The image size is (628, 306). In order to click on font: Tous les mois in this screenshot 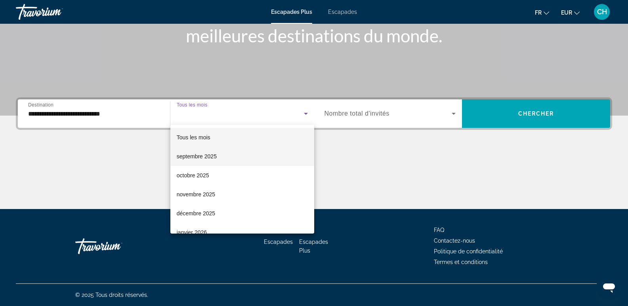, I will do `click(193, 137)`.